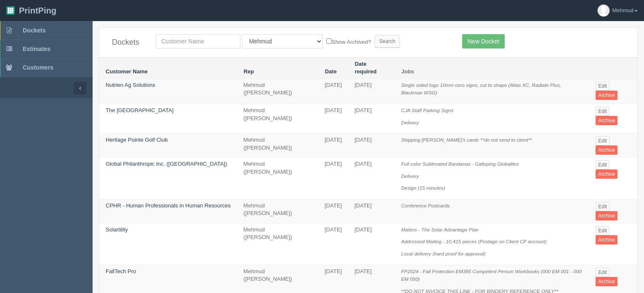 The image size is (644, 293). What do you see at coordinates (366, 68) in the screenshot?
I see `a: Date required` at bounding box center [366, 68].